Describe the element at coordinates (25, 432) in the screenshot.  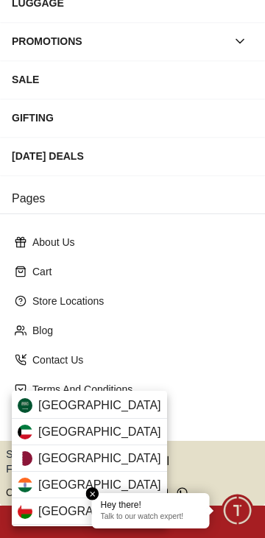
I see `img: Kuwait` at that location.